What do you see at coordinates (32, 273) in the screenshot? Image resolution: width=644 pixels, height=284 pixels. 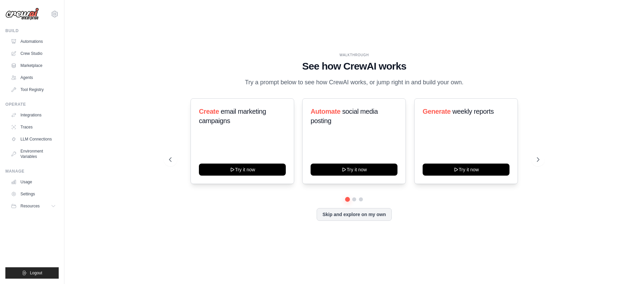 I see `button: Logout` at bounding box center [32, 273].